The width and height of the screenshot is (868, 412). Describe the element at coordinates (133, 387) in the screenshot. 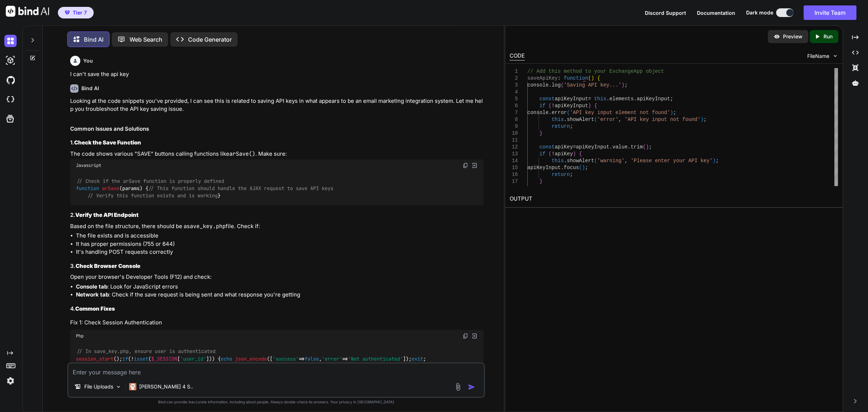

I see `img: Claude 4 Sonnet` at that location.